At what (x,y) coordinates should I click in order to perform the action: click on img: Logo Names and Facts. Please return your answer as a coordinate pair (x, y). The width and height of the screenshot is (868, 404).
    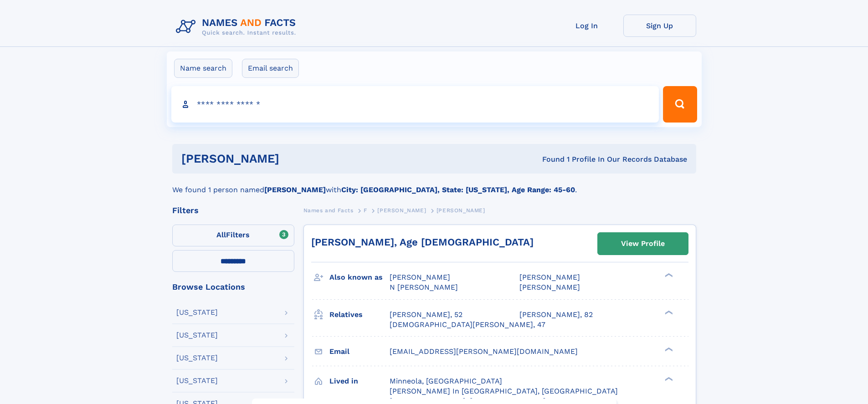
    Looking at the image, I should click on (238, 27).